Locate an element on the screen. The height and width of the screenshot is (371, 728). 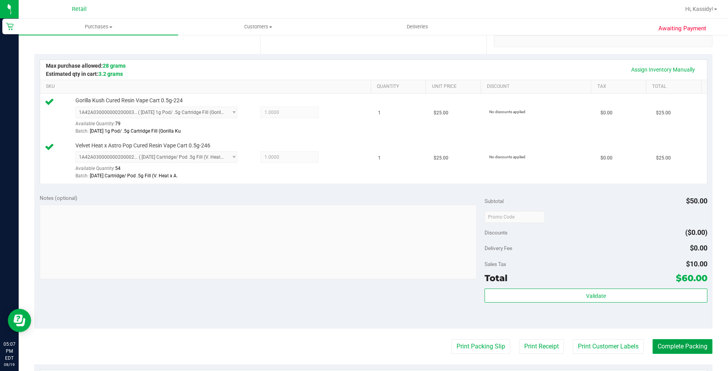
span: Purchases is located at coordinates (98, 27).